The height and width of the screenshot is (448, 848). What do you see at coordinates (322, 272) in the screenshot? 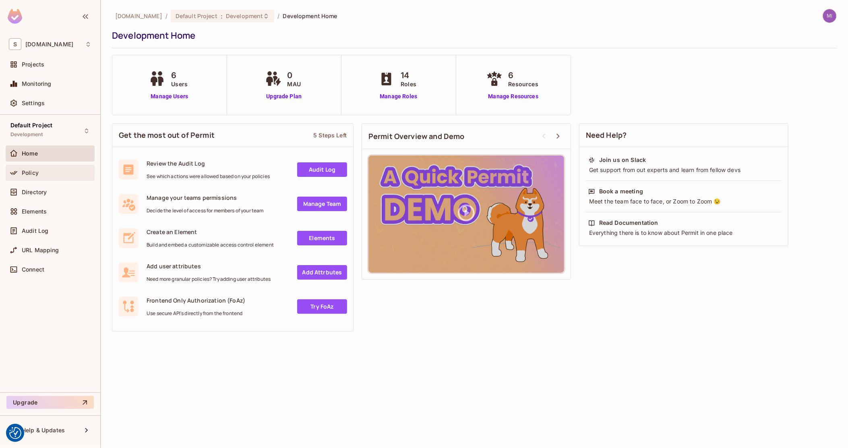
I see `a: Add Attrbutes` at bounding box center [322, 272].